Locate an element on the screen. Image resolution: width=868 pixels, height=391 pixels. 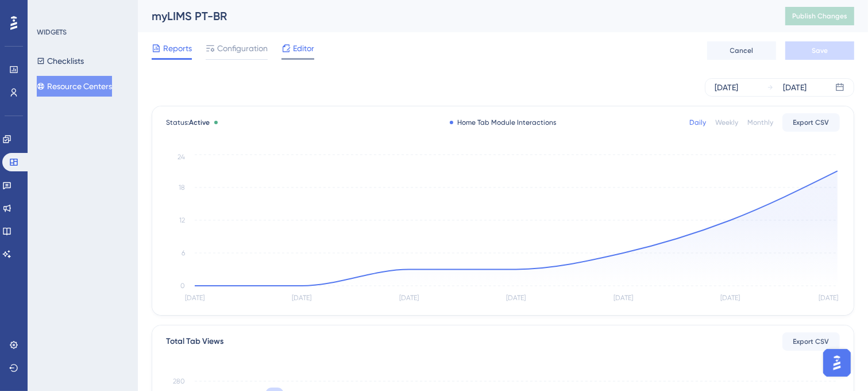
span: Status: is located at coordinates (188, 122).